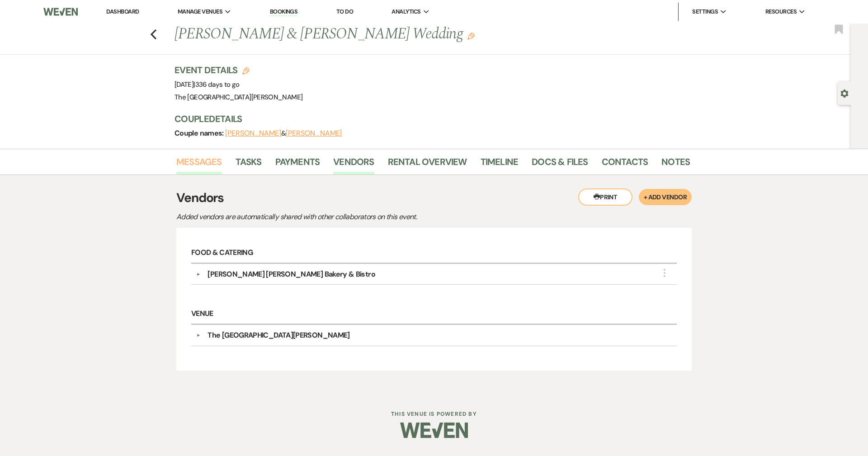 The image size is (868, 456). What do you see at coordinates (500, 165) in the screenshot?
I see `a: Timeline` at bounding box center [500, 165].